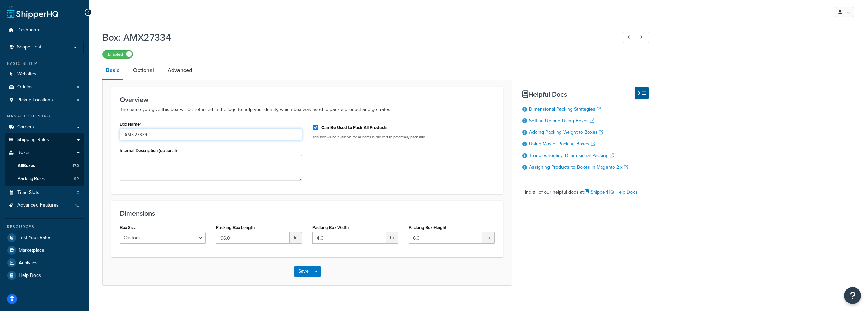  I want to click on li: Carriers, so click(44, 127).